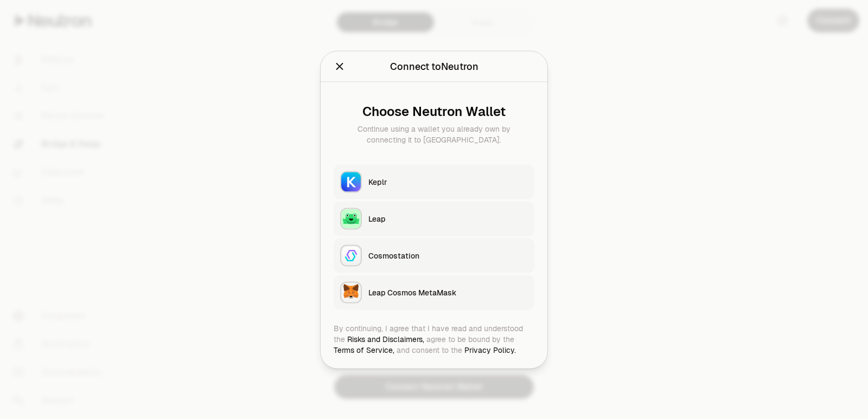  Describe the element at coordinates (339, 66) in the screenshot. I see `button: Close` at that location.